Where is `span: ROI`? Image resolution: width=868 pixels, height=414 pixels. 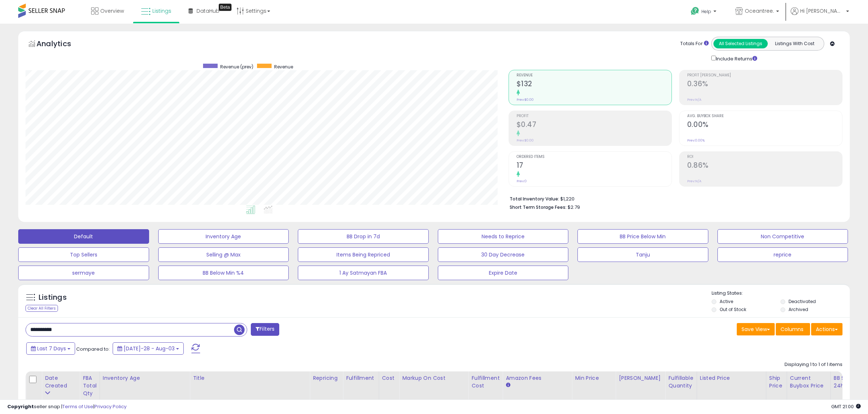
span: ROI is located at coordinates (765, 157).